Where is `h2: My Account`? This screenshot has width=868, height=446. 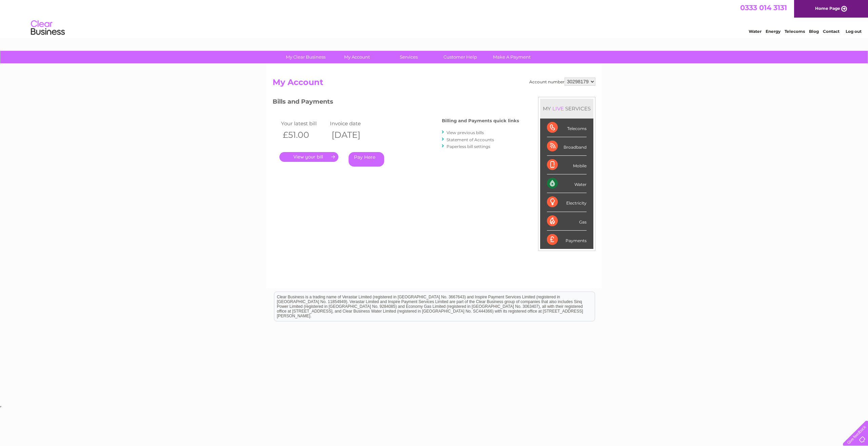
h2: My Account is located at coordinates (434, 84).